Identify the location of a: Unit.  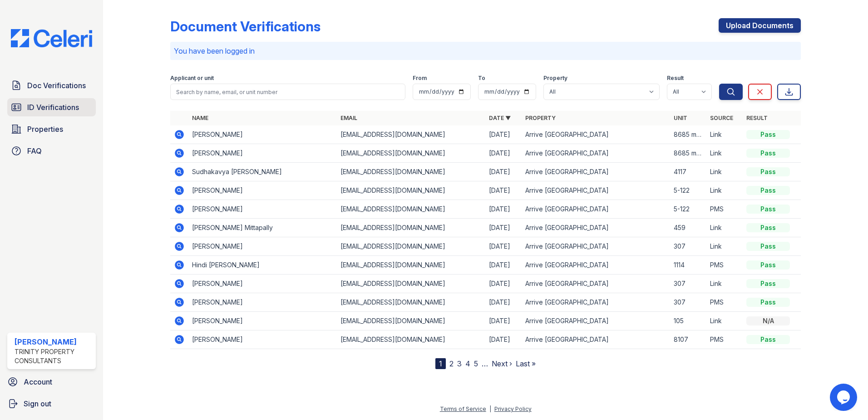
(680, 118).